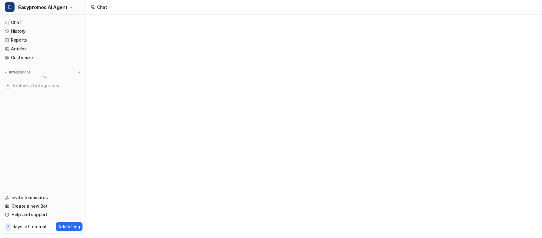  Describe the element at coordinates (29, 226) in the screenshot. I see `p: days left on trial` at that location.